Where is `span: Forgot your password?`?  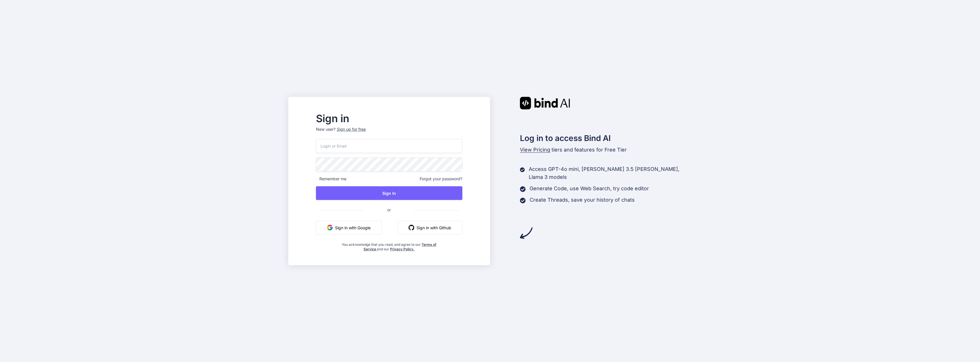
span: Forgot your password? is located at coordinates (441, 179).